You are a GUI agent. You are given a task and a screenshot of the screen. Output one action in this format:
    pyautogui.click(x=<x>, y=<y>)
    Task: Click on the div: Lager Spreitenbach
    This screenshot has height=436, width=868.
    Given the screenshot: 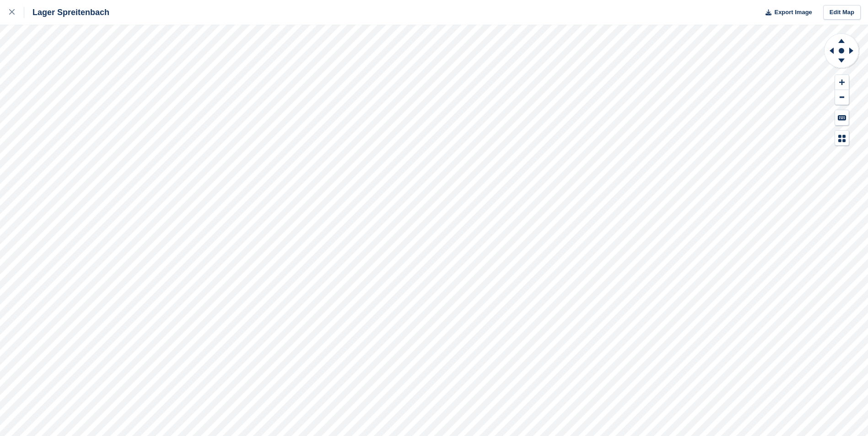 What is the action you would take?
    pyautogui.click(x=67, y=12)
    